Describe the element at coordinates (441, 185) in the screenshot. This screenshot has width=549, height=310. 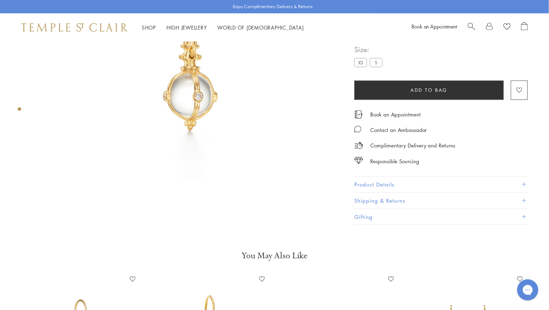
I see `button: Product Details` at that location.